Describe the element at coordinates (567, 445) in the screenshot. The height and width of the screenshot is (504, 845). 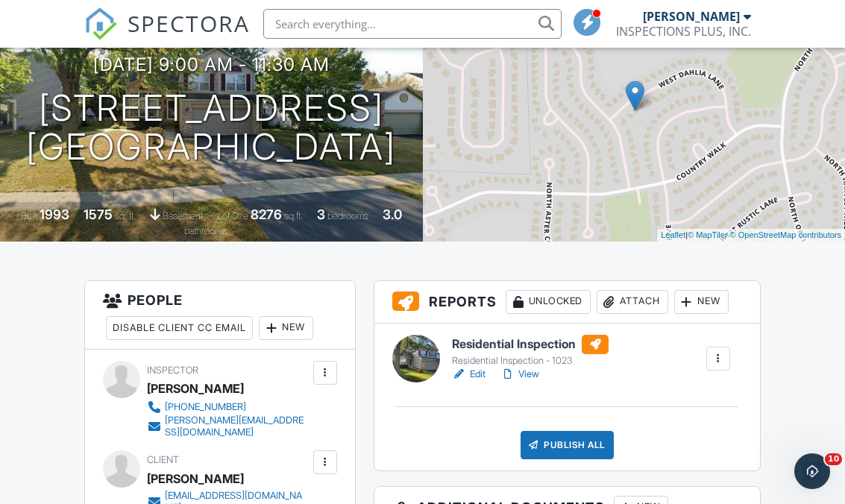
I see `div: Publish All` at that location.